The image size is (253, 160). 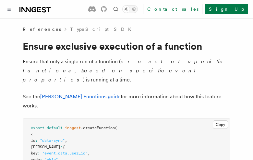 I want to click on span: "data-sync", so click(x=52, y=141).